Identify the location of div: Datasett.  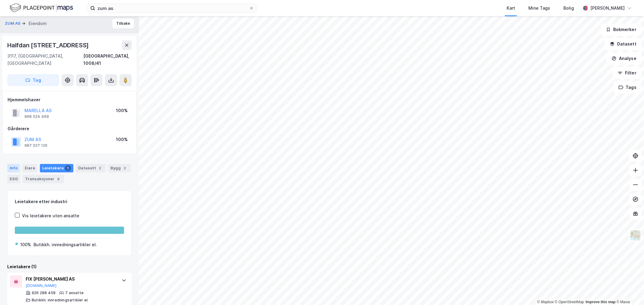
(90, 168).